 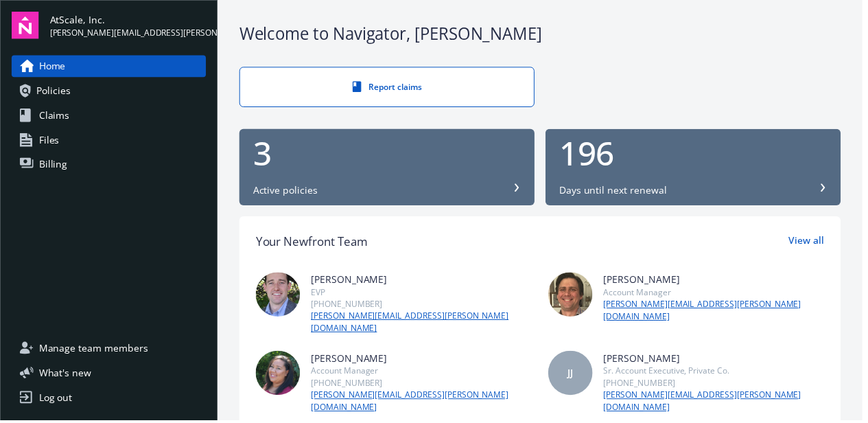 What do you see at coordinates (109, 350) in the screenshot?
I see `a: Manage team members` at bounding box center [109, 350].